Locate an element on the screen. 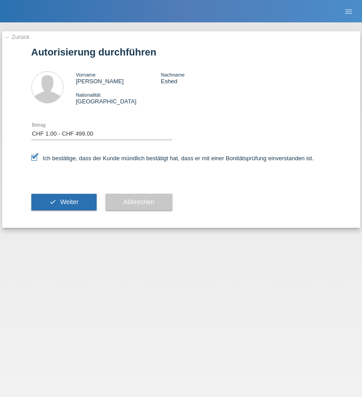 This screenshot has height=397, width=362. label: Ich bestätige, dass der Kunde mündlich bestätigt hat, dass er mit einer Bonitätsprüfung einversta... is located at coordinates (173, 158).